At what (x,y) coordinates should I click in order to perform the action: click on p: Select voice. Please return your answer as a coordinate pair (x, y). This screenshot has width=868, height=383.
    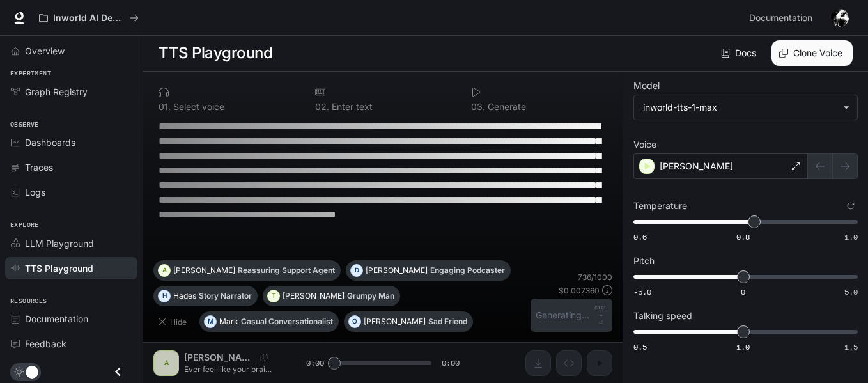
    Looking at the image, I should click on (198, 107).